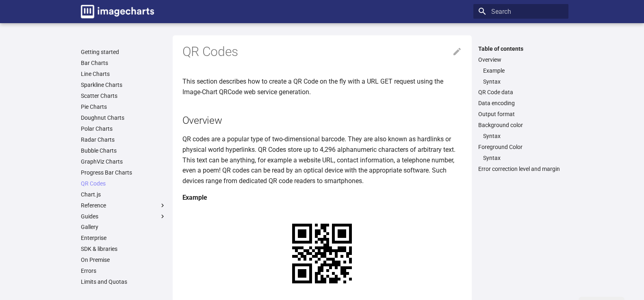 The height and width of the screenshot is (300, 644). I want to click on a: Bubble Charts, so click(124, 151).